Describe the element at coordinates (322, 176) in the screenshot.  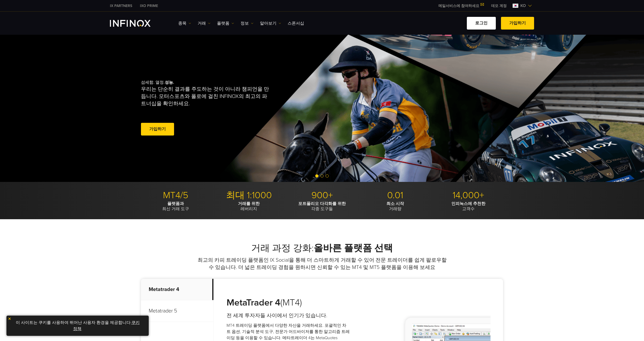
I see `span: Go to slide 2` at that location.